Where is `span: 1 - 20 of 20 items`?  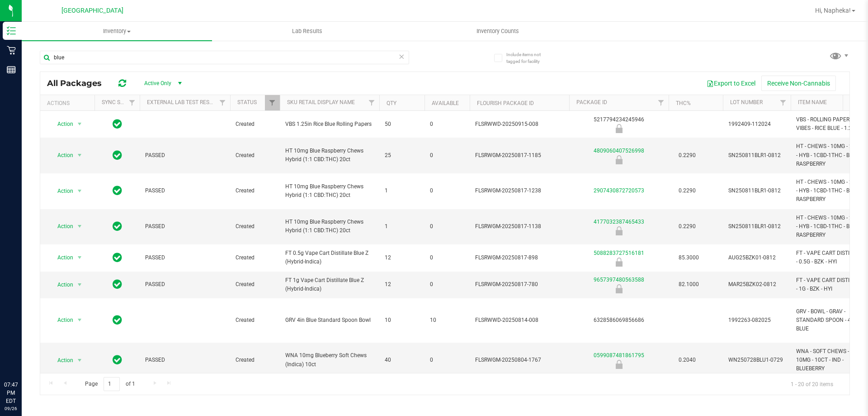
span: 1 - 20 of 20 items is located at coordinates (812, 383).